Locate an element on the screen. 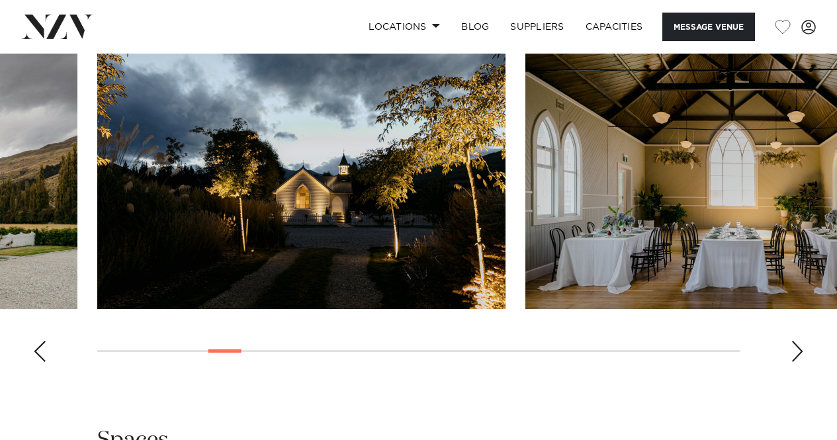 The image size is (837, 440). a: SUPPLIERS is located at coordinates (537, 26).